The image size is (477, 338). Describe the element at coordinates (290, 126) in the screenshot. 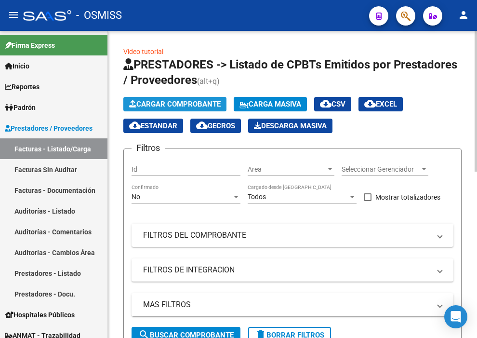

I see `span: Descarga Masiva` at that location.